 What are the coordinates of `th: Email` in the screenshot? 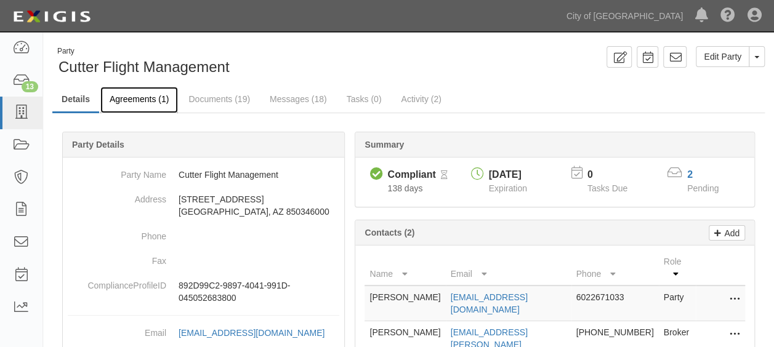 It's located at (509, 268).